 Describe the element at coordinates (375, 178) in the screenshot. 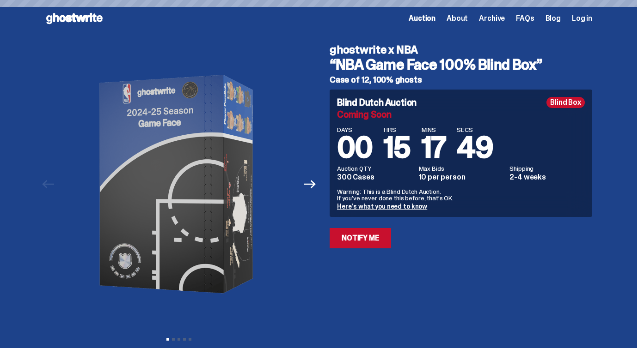

I see `dd: 300 Cases` at that location.